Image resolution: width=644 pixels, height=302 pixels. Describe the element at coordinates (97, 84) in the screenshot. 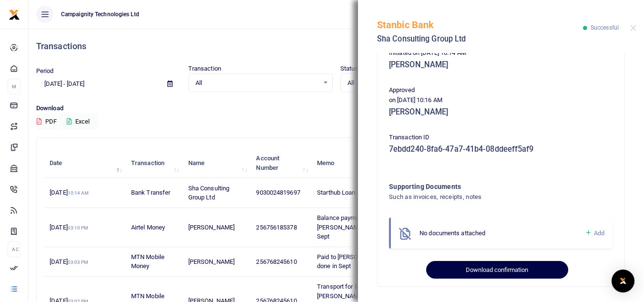

I see `input: select period` at that location.